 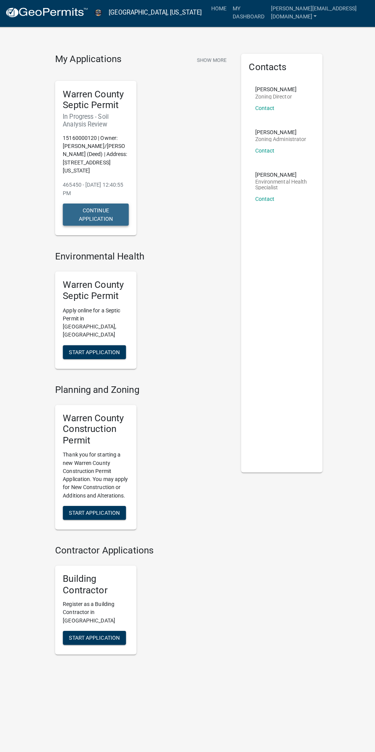 What do you see at coordinates (279, 139) in the screenshot?
I see `p: Zoning Administrator` at bounding box center [279, 139].